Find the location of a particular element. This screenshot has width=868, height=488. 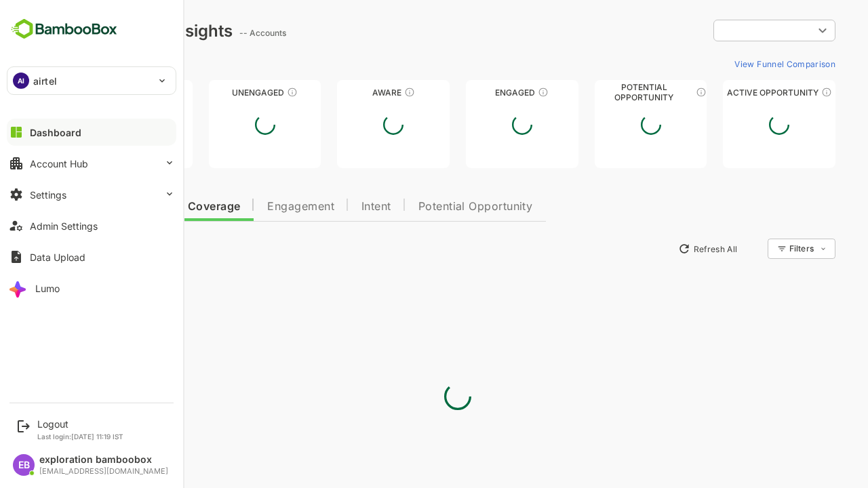

div: Dashboard Insights is located at coordinates (108, 30).